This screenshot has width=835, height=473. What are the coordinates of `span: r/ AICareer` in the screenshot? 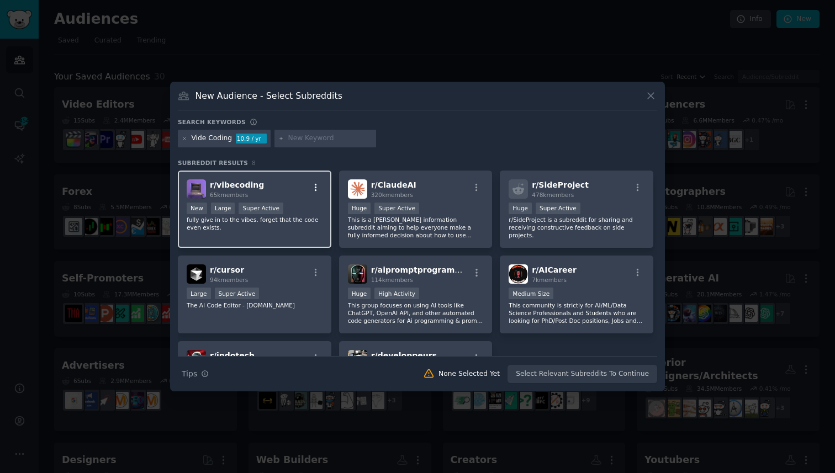 It's located at (554, 270).